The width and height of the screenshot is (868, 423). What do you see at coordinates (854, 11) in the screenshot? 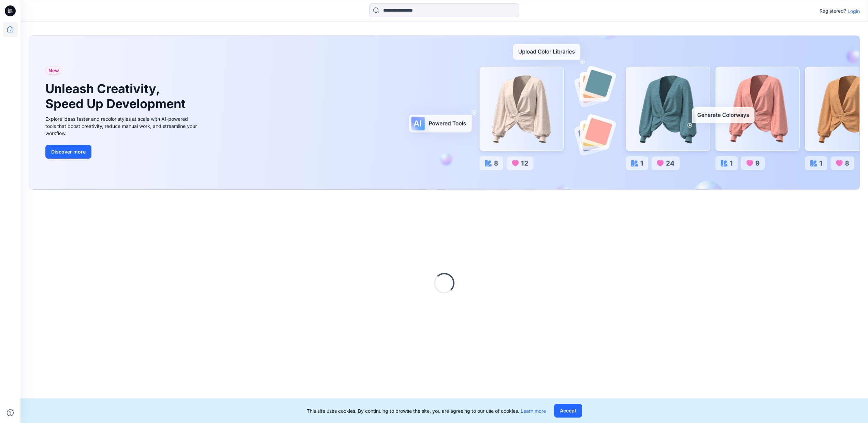
I see `p: Login` at bounding box center [854, 11].